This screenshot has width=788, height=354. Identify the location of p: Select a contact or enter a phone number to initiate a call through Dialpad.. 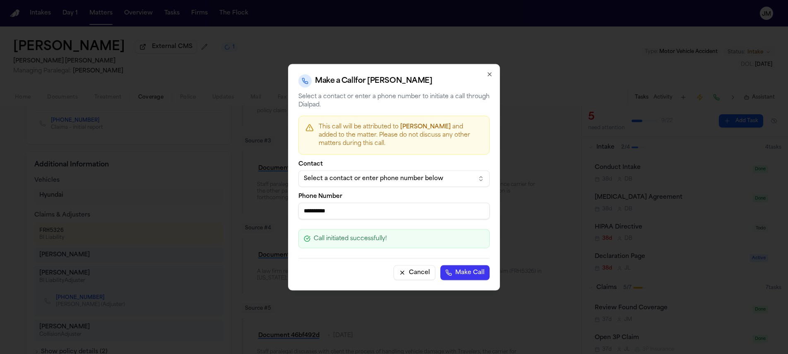
(394, 101).